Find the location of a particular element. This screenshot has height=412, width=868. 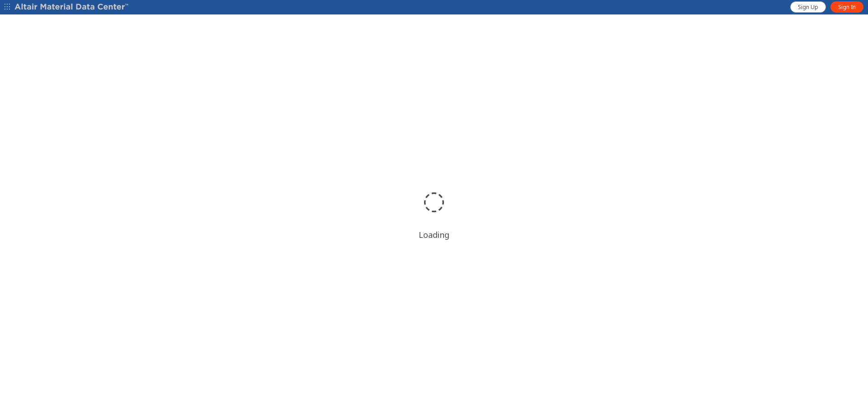

img: Altair Material Data Center is located at coordinates (72, 8).